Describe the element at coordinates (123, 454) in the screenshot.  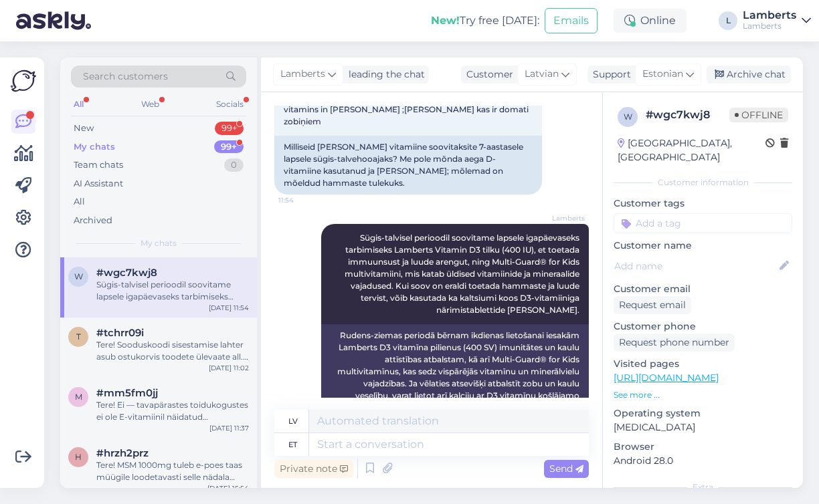
I see `span: #hrzh2prz` at that location.